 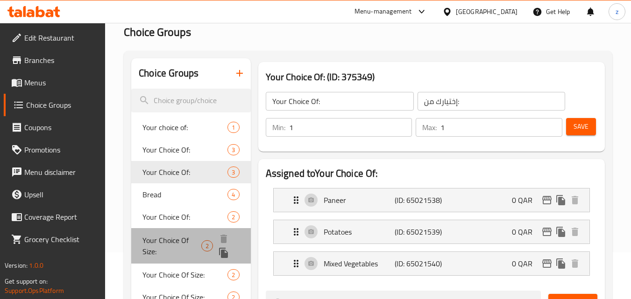 I want to click on p: (ID: 65021540), so click(x=418, y=264).